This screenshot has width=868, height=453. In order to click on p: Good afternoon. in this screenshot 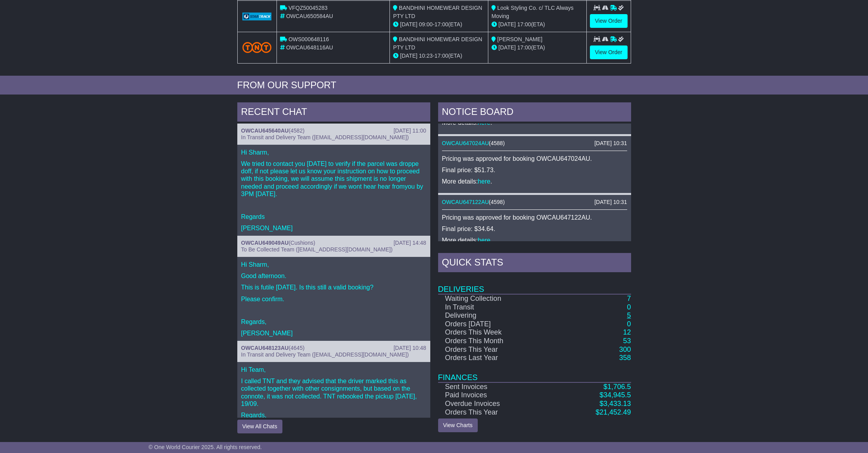, I will do `click(334, 276)`.